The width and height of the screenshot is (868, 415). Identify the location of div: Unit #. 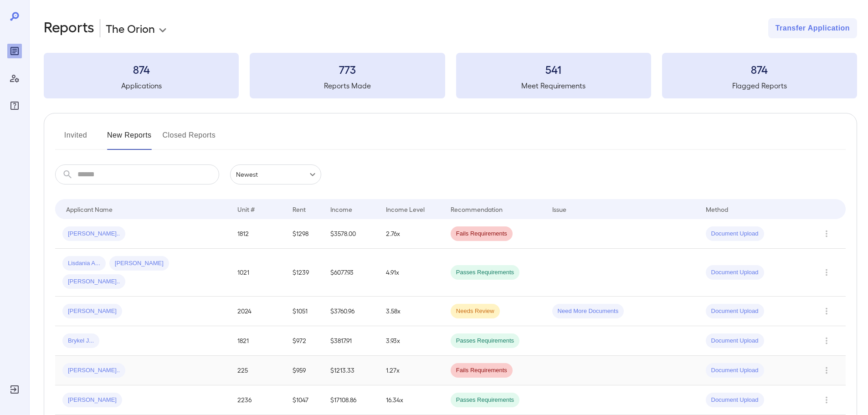
(246, 209).